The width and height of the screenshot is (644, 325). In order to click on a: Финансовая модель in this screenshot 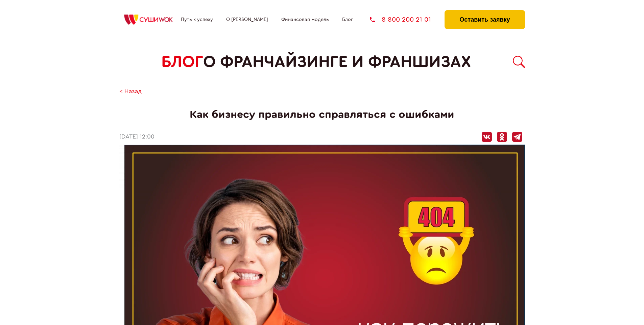, I will do `click(305, 20)`.